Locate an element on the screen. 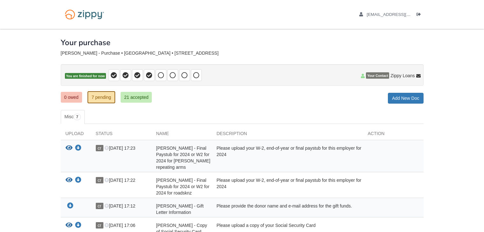  a: Download christopher rieber - Final Paystub for 2024 or W2 for 2024 for henry repeating arms is located at coordinates (78, 149).